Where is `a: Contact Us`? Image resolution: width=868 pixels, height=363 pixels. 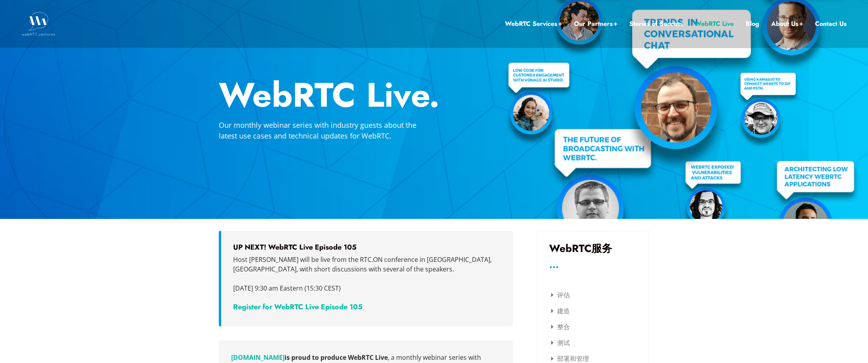
a: Contact Us is located at coordinates (830, 24).